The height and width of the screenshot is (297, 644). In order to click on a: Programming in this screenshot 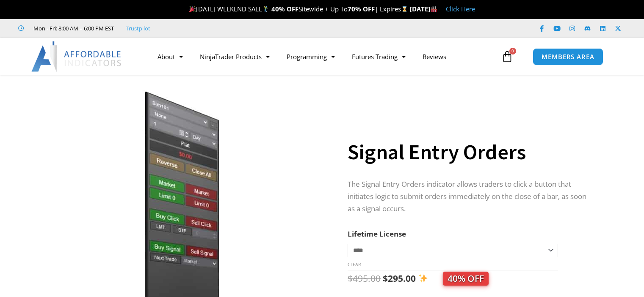, I will do `click(311, 56)`.